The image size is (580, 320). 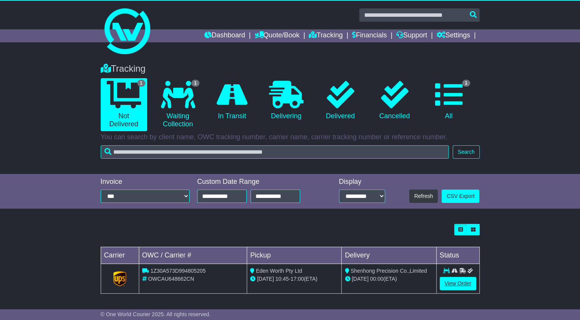 What do you see at coordinates (124, 104) in the screenshot?
I see `a: 1 Not Delivered` at bounding box center [124, 104].